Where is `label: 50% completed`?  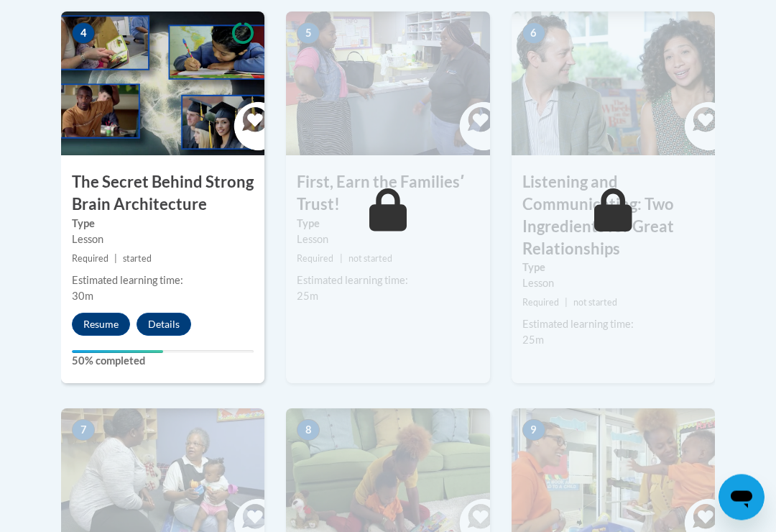 label: 50% completed is located at coordinates (163, 361).